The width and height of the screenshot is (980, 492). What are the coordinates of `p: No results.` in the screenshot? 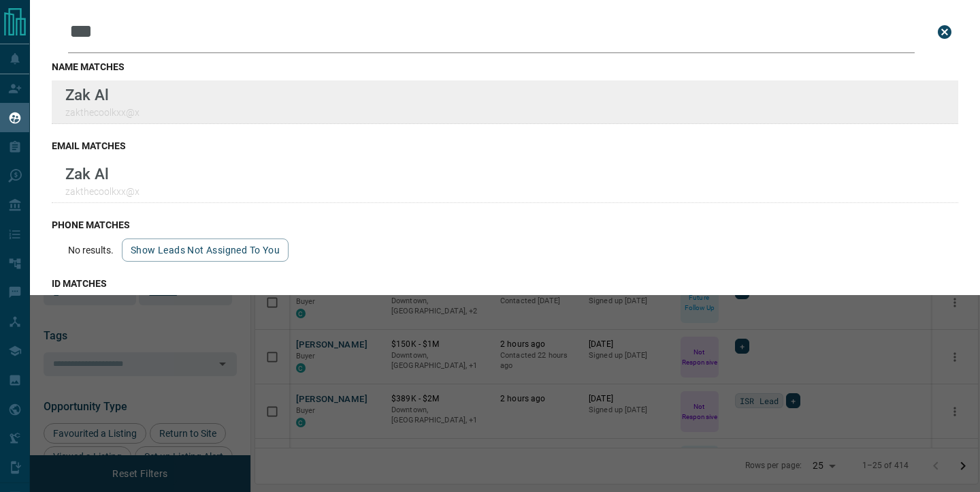 It's located at (91, 250).